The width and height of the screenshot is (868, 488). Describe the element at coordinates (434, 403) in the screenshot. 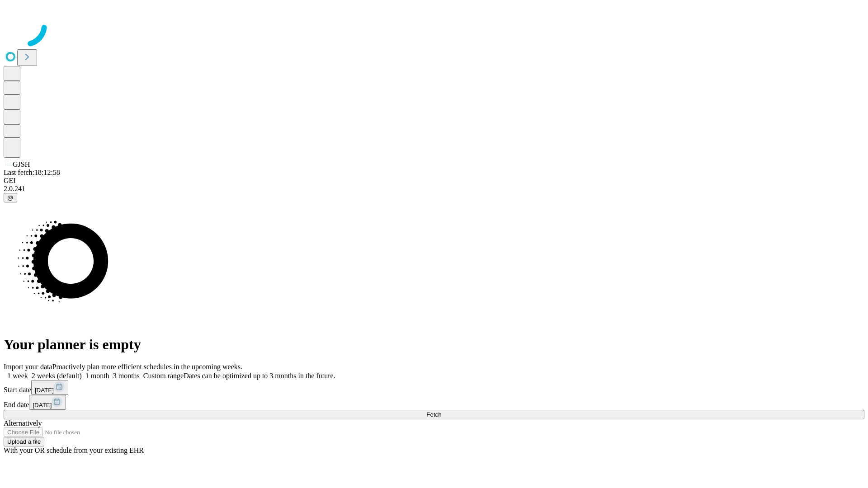

I see `div: End date` at that location.